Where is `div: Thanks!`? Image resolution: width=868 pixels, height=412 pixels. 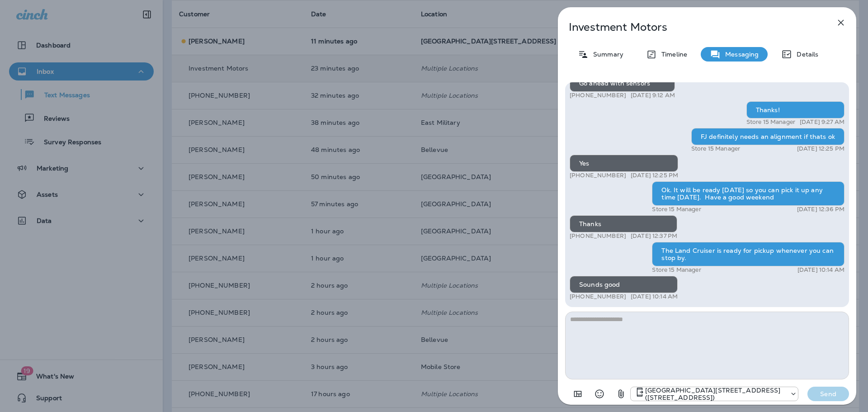
div: Thanks! is located at coordinates (795, 110).